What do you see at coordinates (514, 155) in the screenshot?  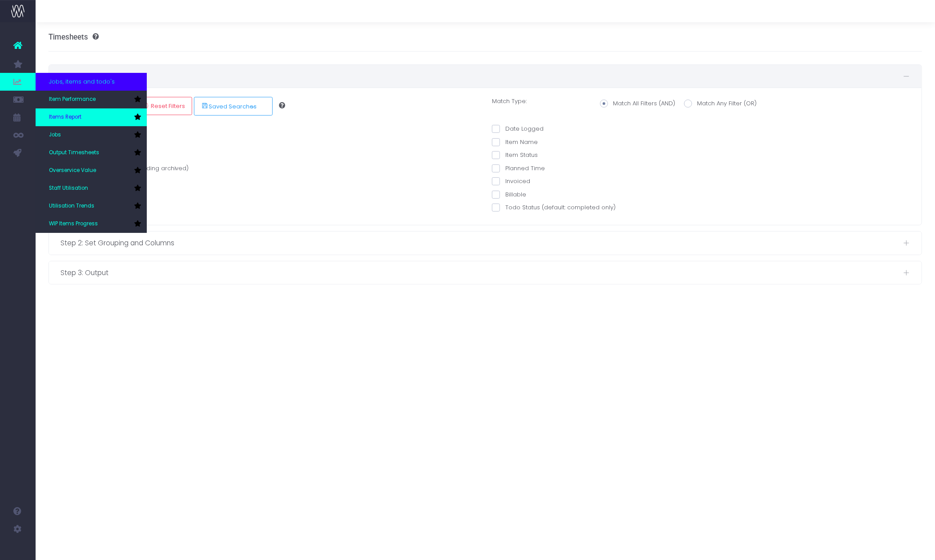 I see `label: Item Status` at bounding box center [514, 155].